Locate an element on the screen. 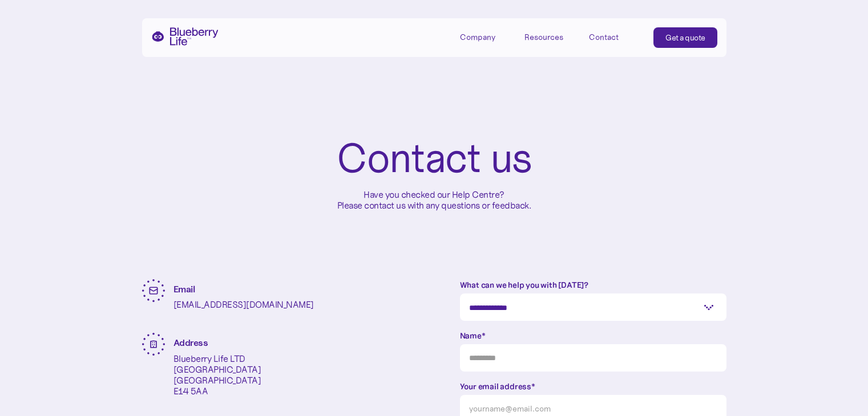  a: Contact is located at coordinates (615, 37).